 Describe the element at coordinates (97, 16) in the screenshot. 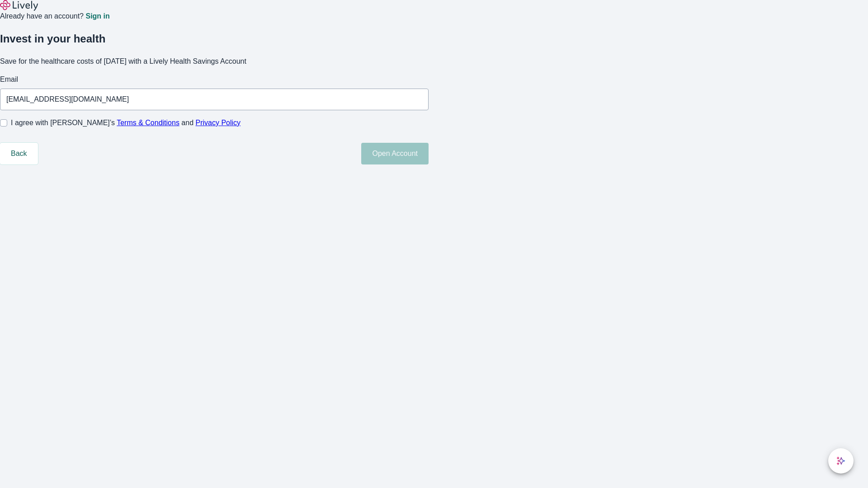

I see `a: Sign in` at that location.